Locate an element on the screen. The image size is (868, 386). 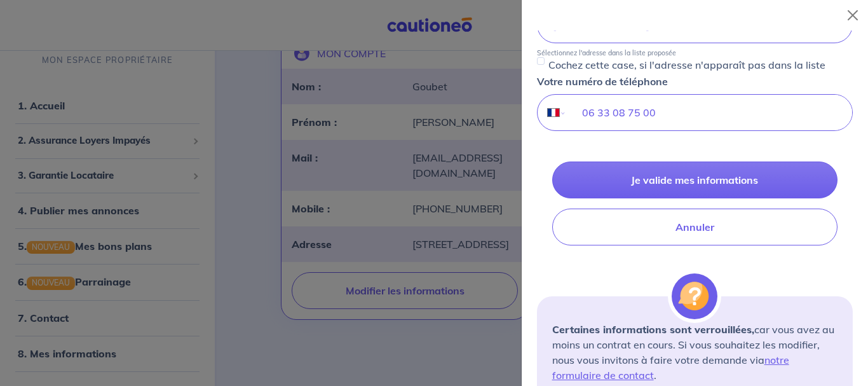
a: notre formulaire de contact is located at coordinates (671, 367).